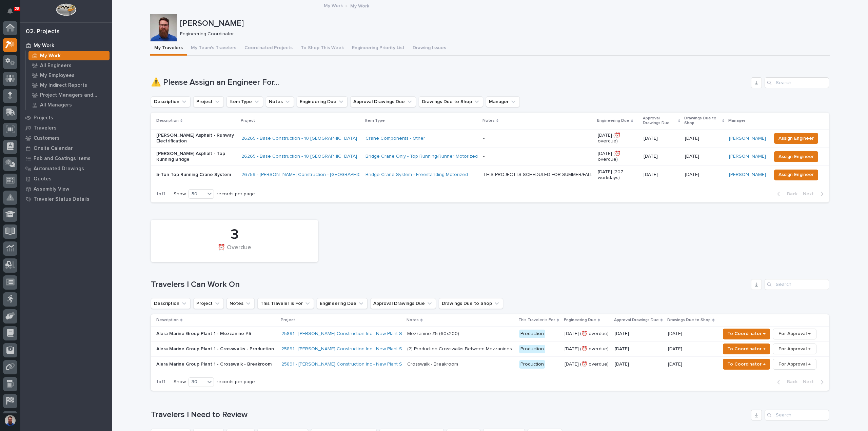 The height and width of the screenshot is (431, 868). I want to click on p: Projects, so click(43, 118).